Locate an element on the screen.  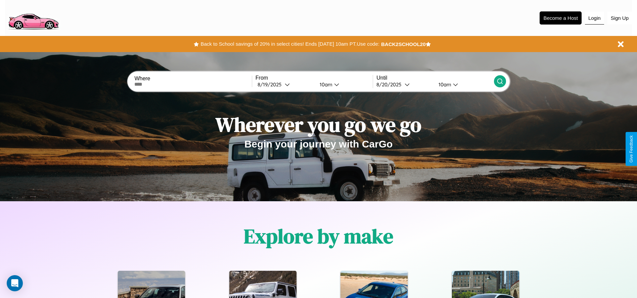
label: From is located at coordinates (314, 78).